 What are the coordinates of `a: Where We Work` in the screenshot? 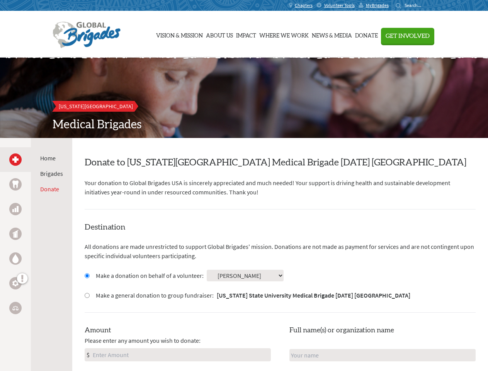 It's located at (284, 34).